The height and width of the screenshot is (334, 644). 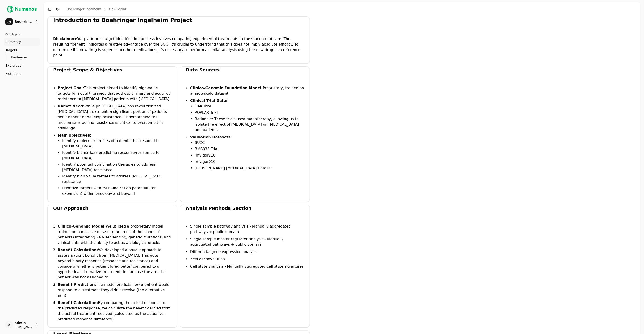 What do you see at coordinates (84, 9) in the screenshot?
I see `a: Boehringer Ingelheim` at bounding box center [84, 9].